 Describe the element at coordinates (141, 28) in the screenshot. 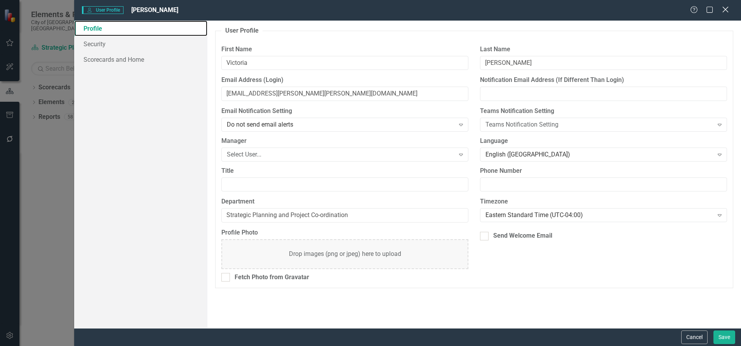

I see `a: Profile` at that location.